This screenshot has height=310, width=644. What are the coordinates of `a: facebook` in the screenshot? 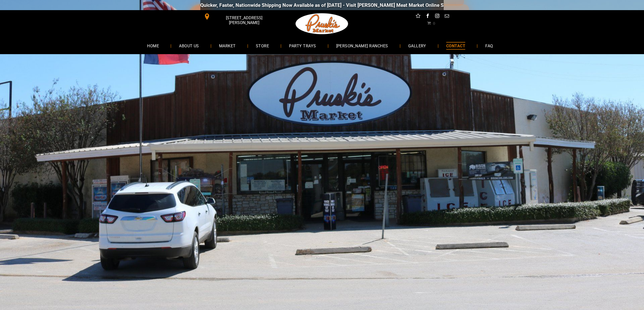 It's located at (428, 17).